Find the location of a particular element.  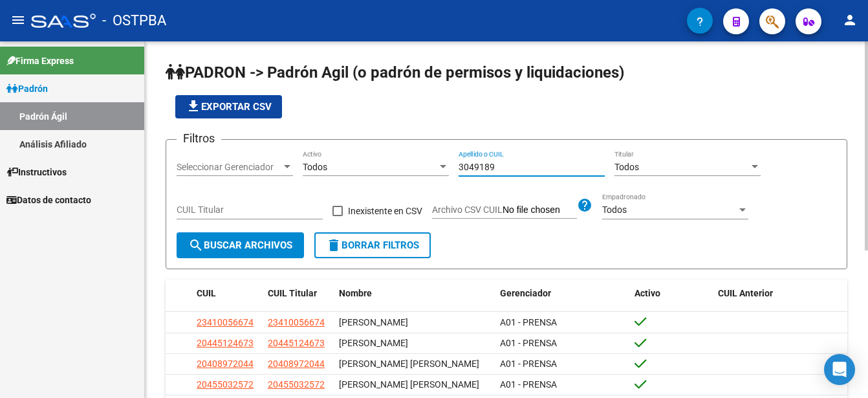

span: PADRON -> Padrón Agil (o padrón de permisos y liquidaciones) is located at coordinates (395, 73).